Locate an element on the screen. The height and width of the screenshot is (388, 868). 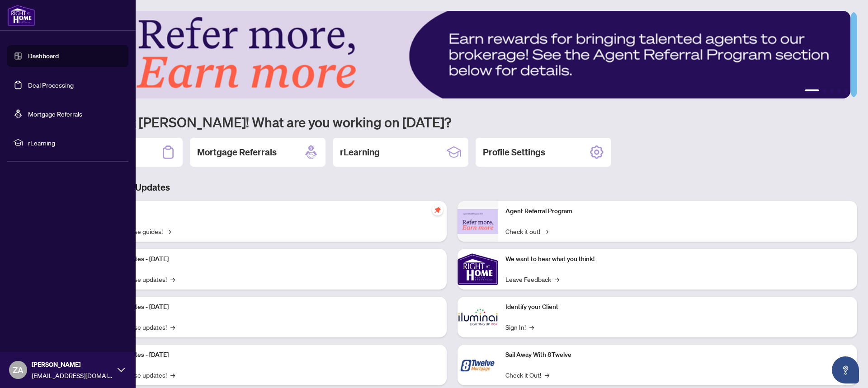
a: Check it out!→ is located at coordinates (527, 231).